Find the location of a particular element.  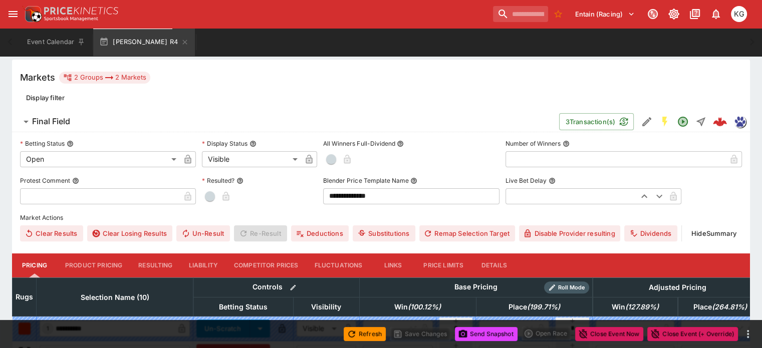

button: Liability is located at coordinates (203, 266).